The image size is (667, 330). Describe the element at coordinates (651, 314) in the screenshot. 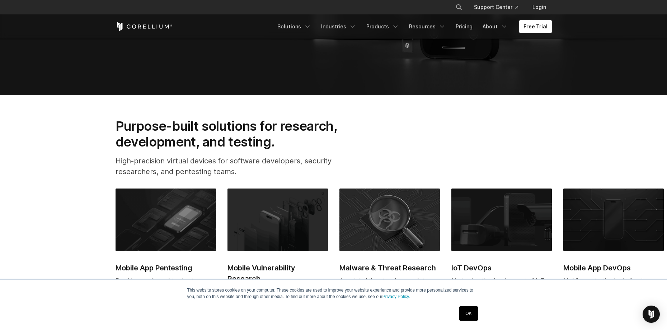

I see `div: Open Intercom Messenger` at that location.